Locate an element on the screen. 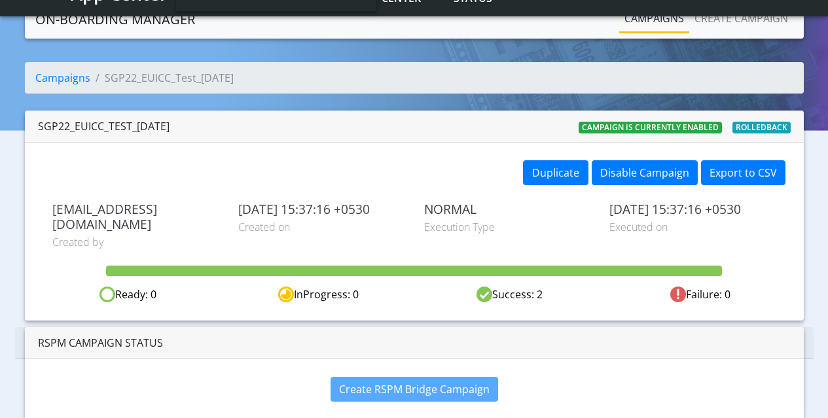  div: InProgress: 0 is located at coordinates (318, 295).